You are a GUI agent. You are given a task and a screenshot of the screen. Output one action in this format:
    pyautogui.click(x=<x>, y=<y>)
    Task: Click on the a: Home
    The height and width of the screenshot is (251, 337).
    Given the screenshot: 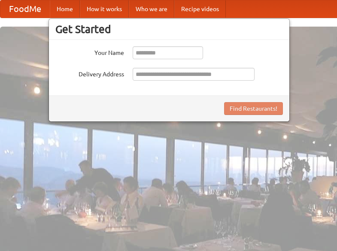 What is the action you would take?
    pyautogui.click(x=65, y=9)
    